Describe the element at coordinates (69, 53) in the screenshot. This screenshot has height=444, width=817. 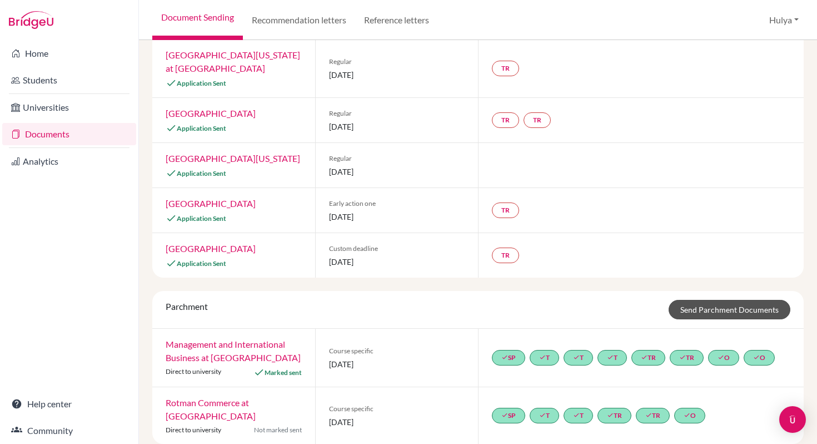
I see `a: Home` at that location.